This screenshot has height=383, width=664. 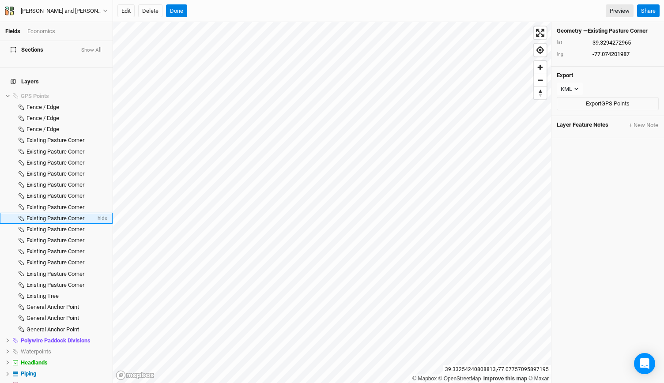 I want to click on a: Mapbox, so click(x=425, y=379).